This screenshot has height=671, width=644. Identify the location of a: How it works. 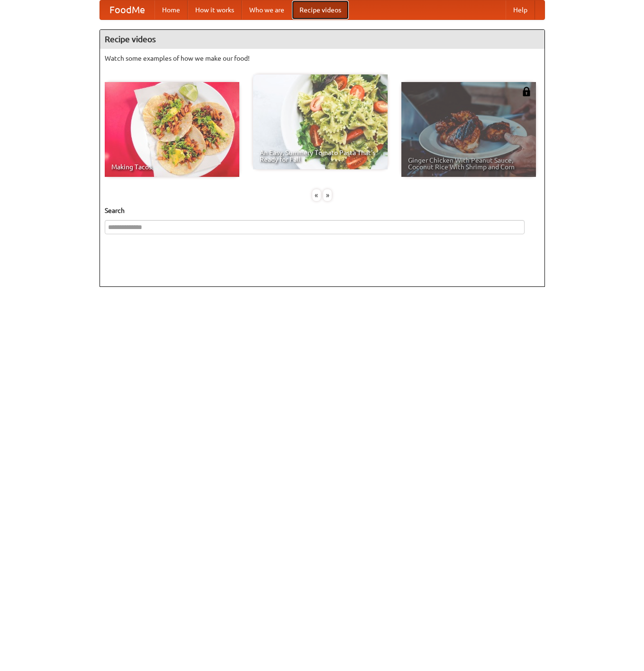
(215, 10).